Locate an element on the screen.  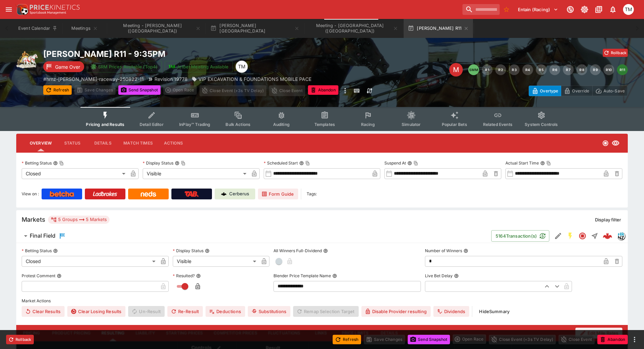
button: Starting Prices is located at coordinates (184, 333).